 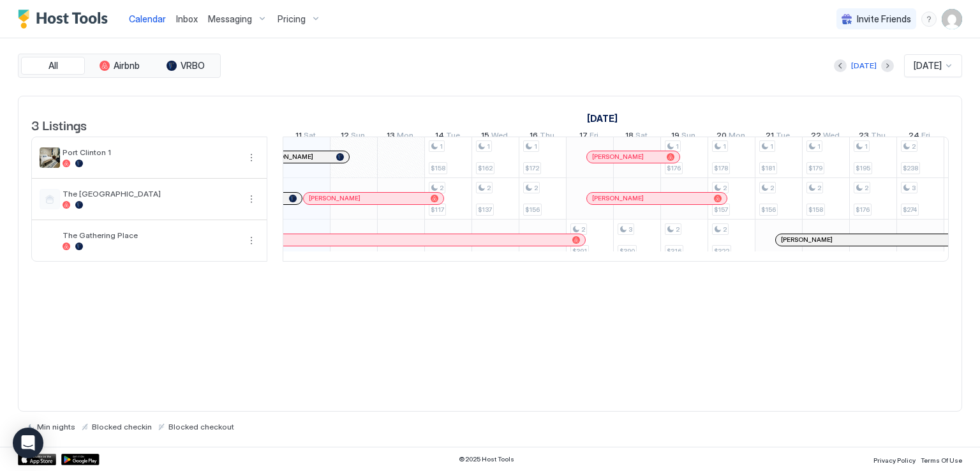 What do you see at coordinates (53, 66) in the screenshot?
I see `button: All` at bounding box center [53, 66].